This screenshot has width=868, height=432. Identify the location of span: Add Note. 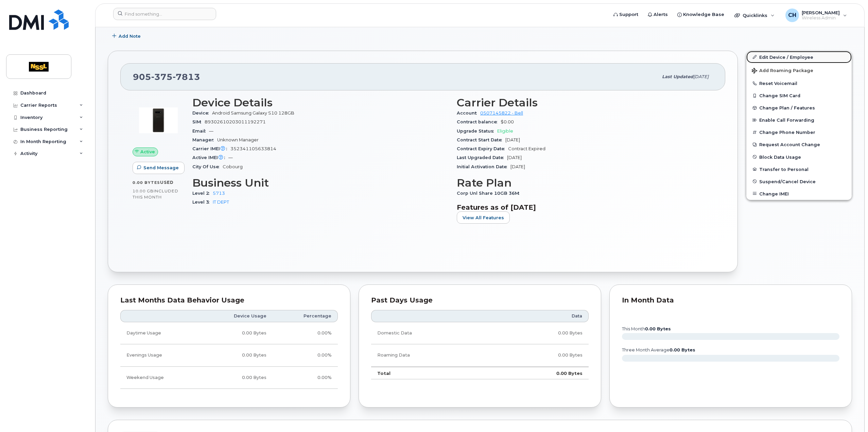
(130, 36).